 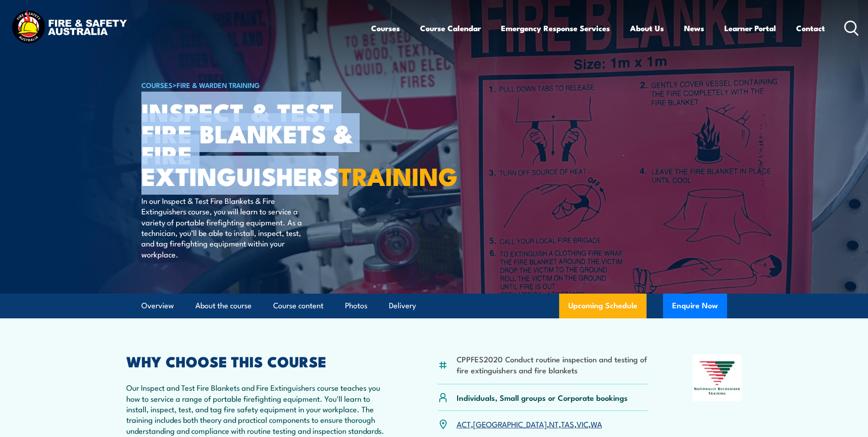 What do you see at coordinates (224, 227) in the screenshot?
I see `p: In our Inspect & Test Fire Blankets & Fire Extinguishers course, you will learn to service a vari...` at bounding box center [224, 227].